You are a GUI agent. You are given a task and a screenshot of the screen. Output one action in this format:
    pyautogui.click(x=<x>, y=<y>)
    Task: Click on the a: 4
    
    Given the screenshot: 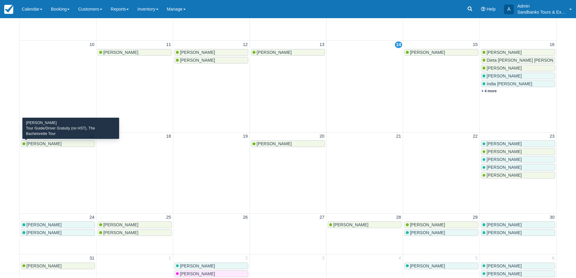 What is the action you would take?
    pyautogui.click(x=400, y=258)
    